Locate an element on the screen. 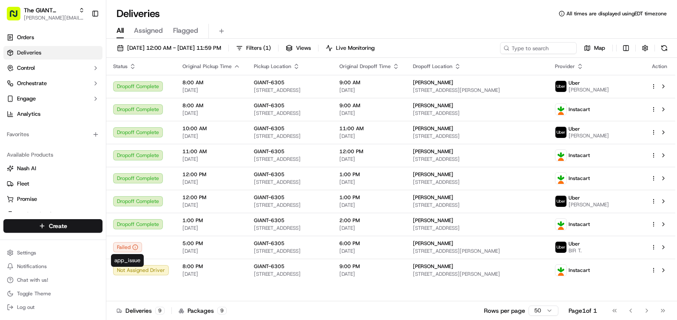 The width and height of the screenshot is (677, 320). span: Deliveries is located at coordinates (29, 53).